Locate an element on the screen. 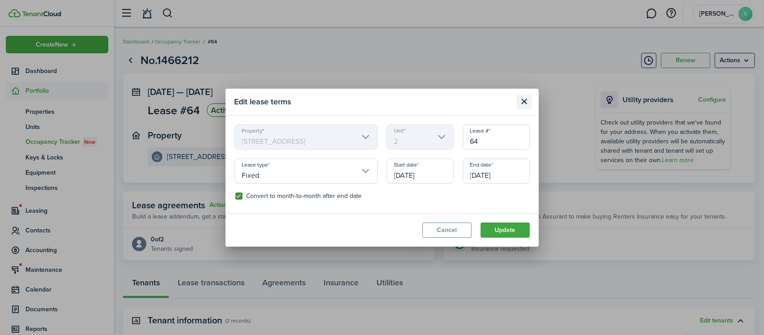 Image resolution: width=764 pixels, height=335 pixels. button: Close modal is located at coordinates (525, 102).